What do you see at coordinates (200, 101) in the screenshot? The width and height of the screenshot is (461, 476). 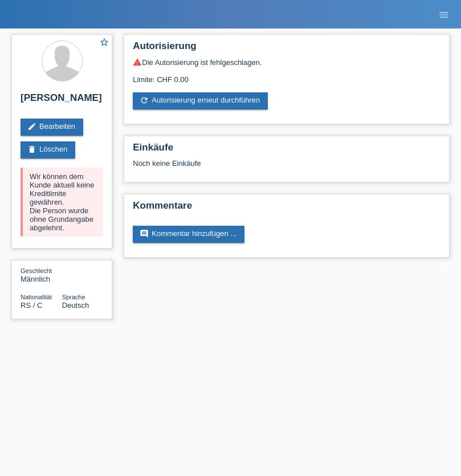 I see `a: refreshAutorisierung erneut durchführen` at bounding box center [200, 101].